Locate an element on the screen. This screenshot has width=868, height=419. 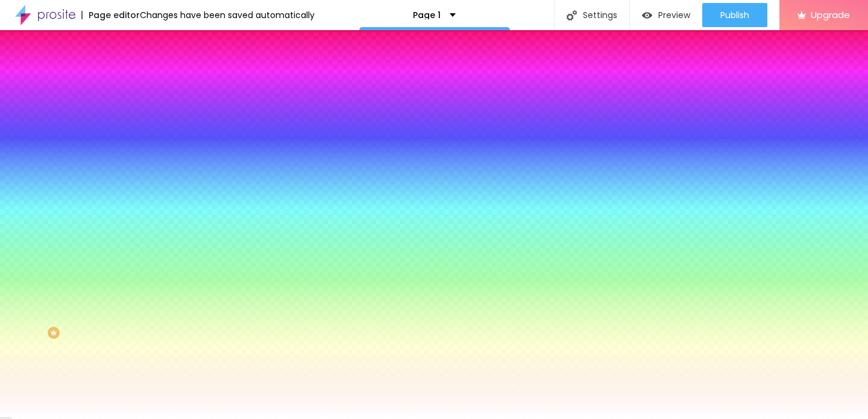
button: Publish is located at coordinates (735, 15).